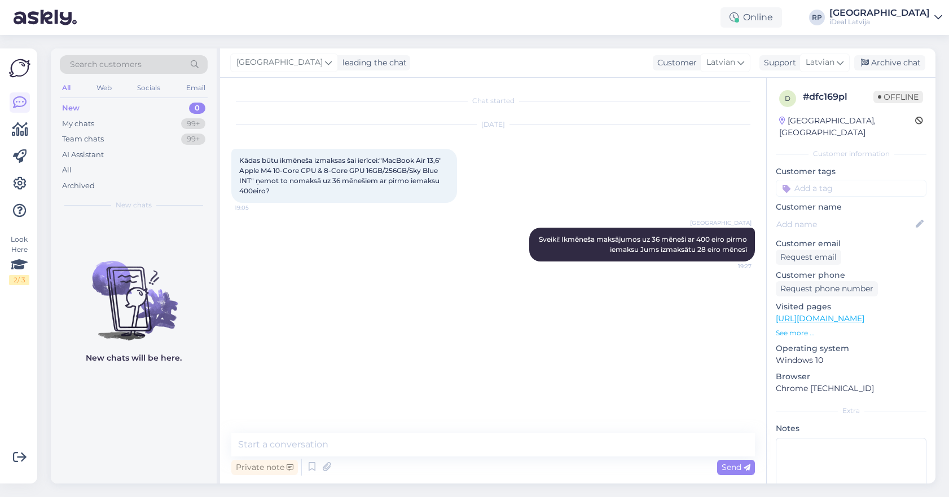 This screenshot has height=497, width=949. Describe the element at coordinates (735, 467) in the screenshot. I see `span: Send` at that location.